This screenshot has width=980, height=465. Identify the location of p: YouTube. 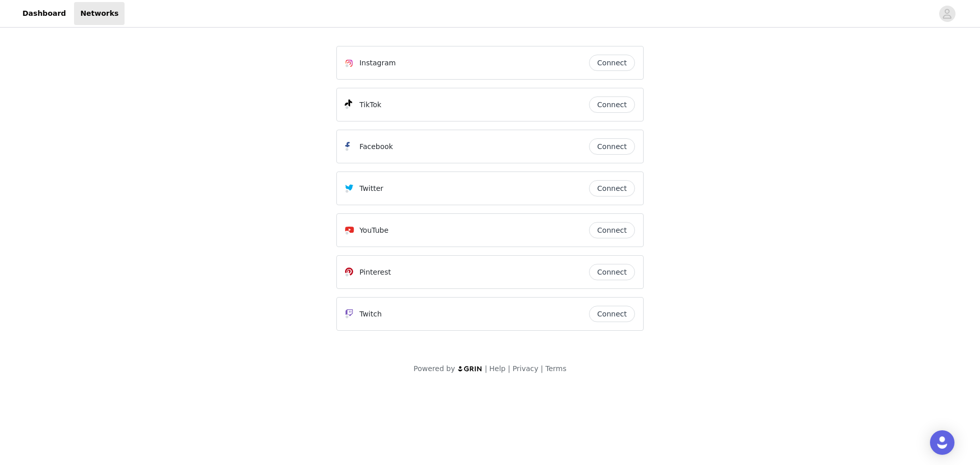
(373, 230).